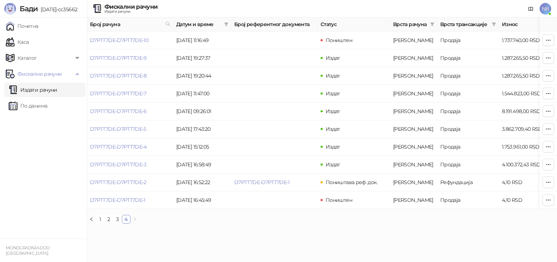 Image resolution: width=557 pixels, height=262 pixels. I want to click on li: 3, so click(117, 219).